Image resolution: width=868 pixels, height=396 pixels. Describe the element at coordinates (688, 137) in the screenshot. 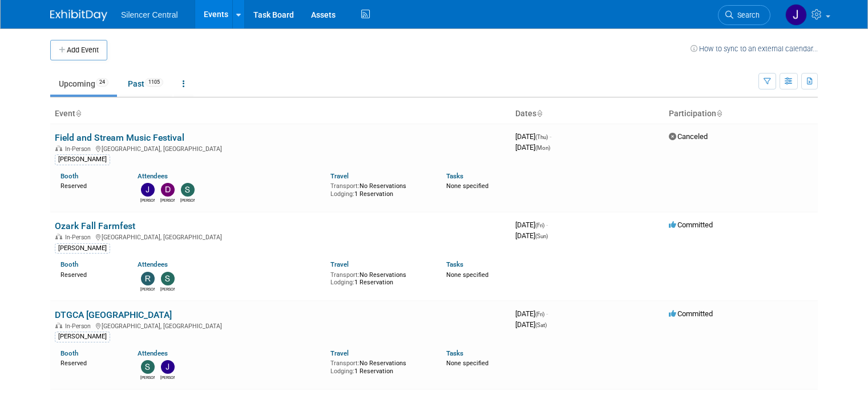

I see `span: Canceled` at that location.